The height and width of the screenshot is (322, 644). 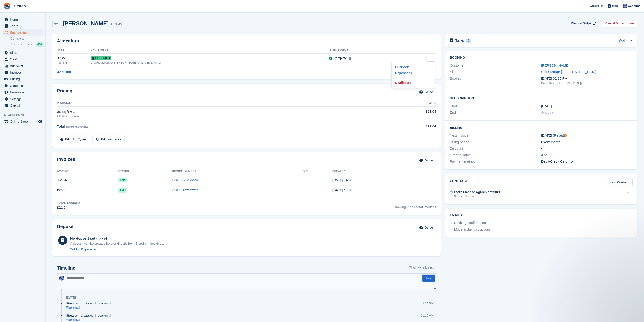 I want to click on span: Subscriptions, so click(x=24, y=33).